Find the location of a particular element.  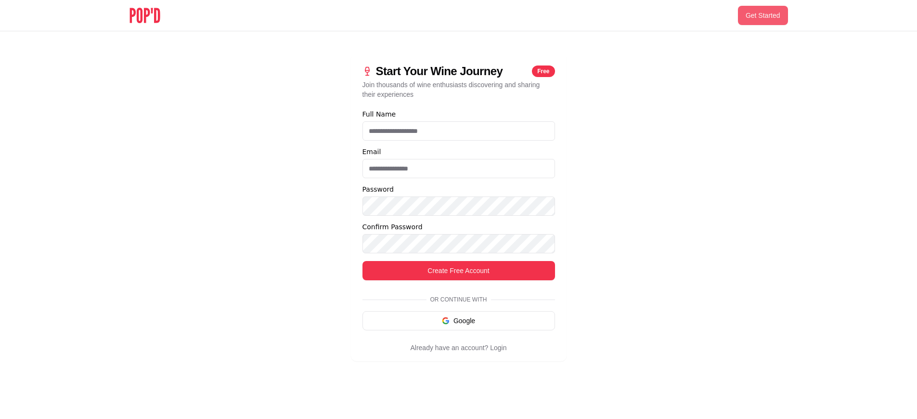

h3: Start Your Wine Journey is located at coordinates (440, 71).